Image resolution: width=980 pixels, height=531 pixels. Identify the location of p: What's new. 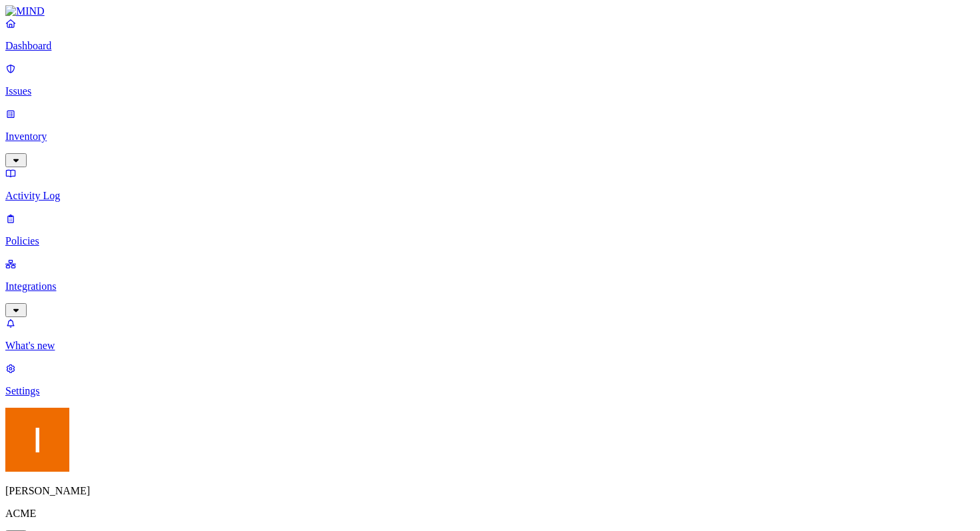
(490, 346).